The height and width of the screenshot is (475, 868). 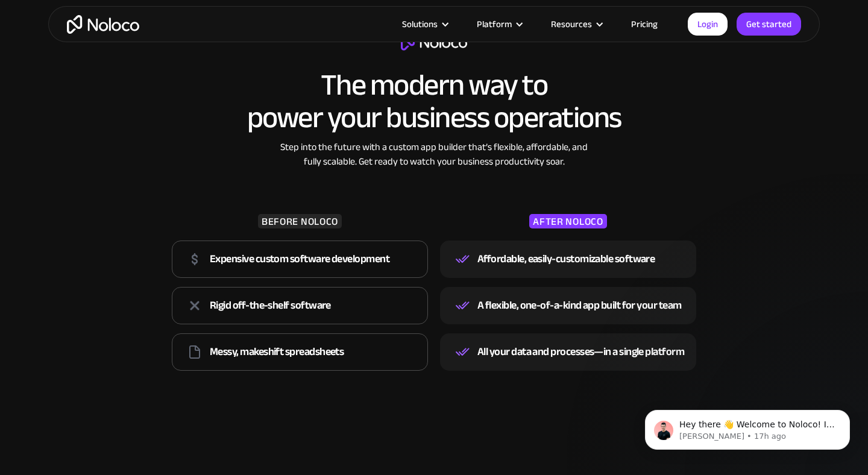 What do you see at coordinates (300, 260) in the screenshot?
I see `div: Expensive custom software development` at bounding box center [300, 260].